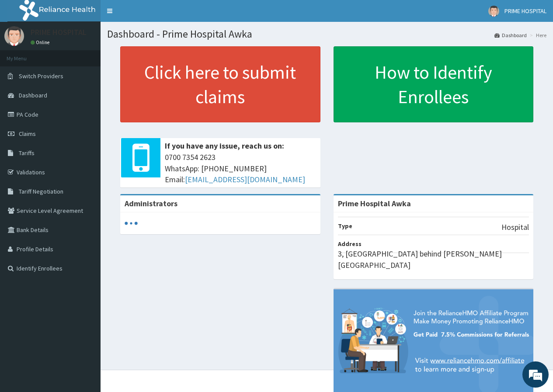 The height and width of the screenshot is (392, 553). Describe the element at coordinates (511, 35) in the screenshot. I see `a: Dashboard` at that location.